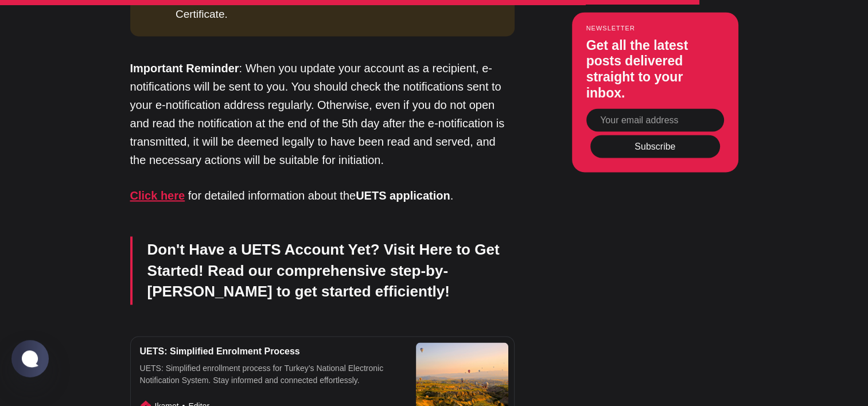  Describe the element at coordinates (403, 195) in the screenshot. I see `strong: UETS application` at that location.